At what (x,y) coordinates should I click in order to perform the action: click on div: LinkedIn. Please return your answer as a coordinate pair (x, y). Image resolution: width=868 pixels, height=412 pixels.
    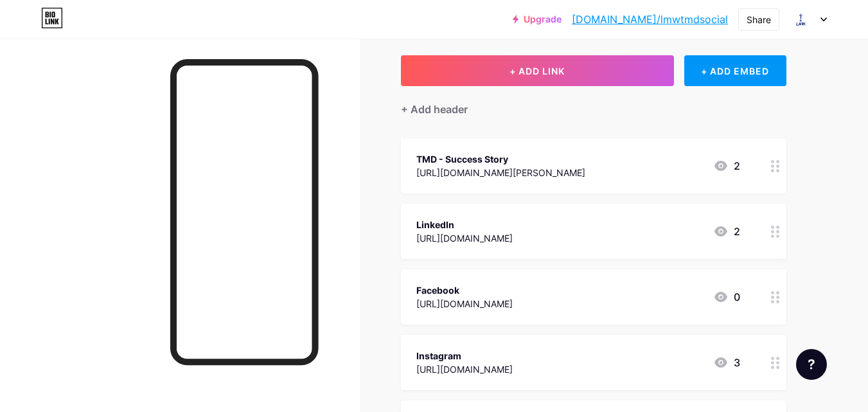
    Looking at the image, I should click on (464, 224).